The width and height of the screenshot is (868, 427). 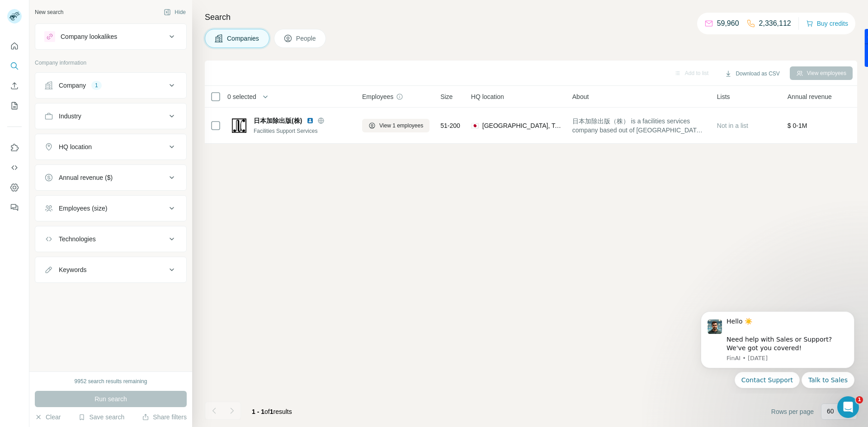 I want to click on p: 59,960, so click(x=728, y=23).